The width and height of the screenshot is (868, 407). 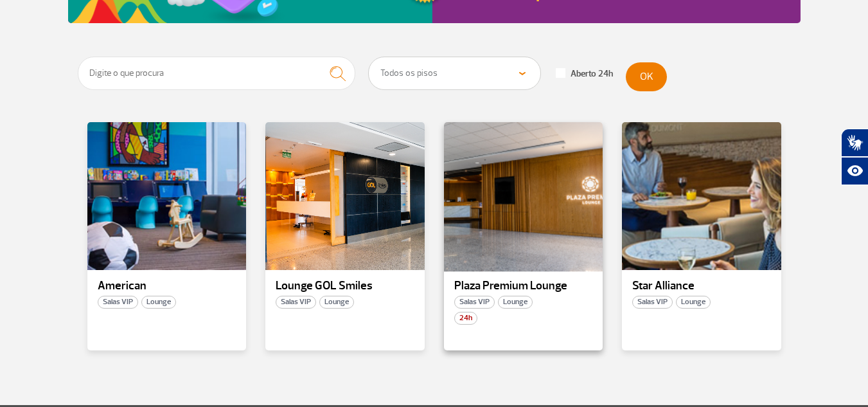 I want to click on label: Aberto 24h, so click(x=584, y=74).